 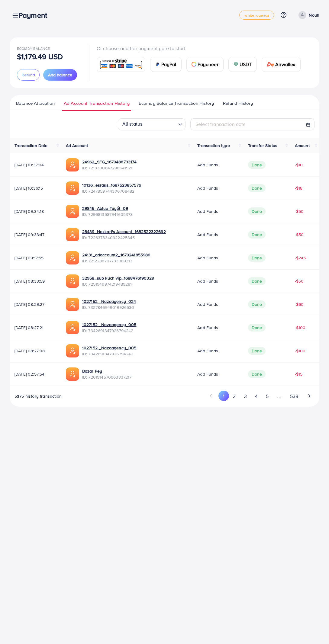 I want to click on span: Ecomdy Balance, so click(x=33, y=48).